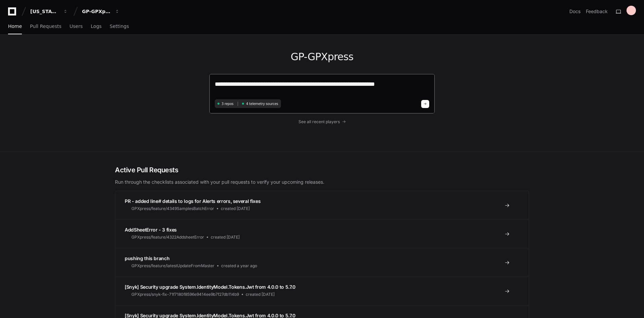  What do you see at coordinates (119, 26) in the screenshot?
I see `span: Settings` at bounding box center [119, 26].